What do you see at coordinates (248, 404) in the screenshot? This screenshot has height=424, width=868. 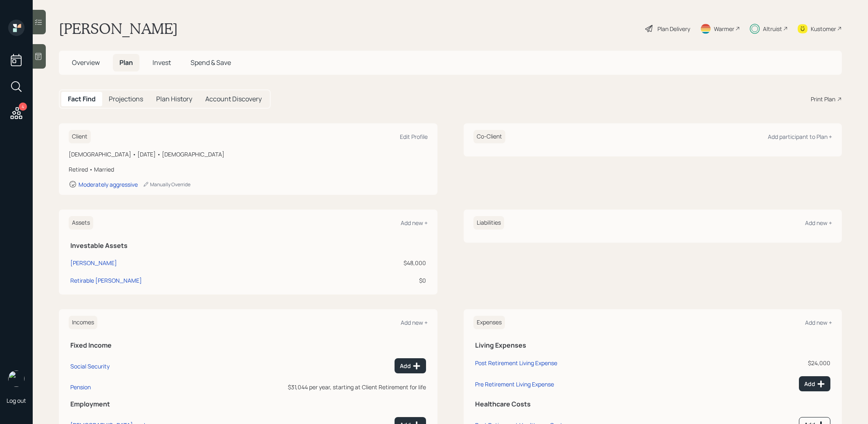 I see `h5: Employment` at bounding box center [248, 404].